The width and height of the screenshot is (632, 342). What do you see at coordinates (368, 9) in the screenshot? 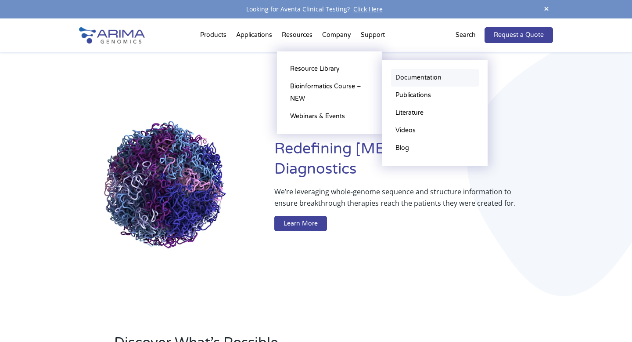
I see `a: Click Here` at bounding box center [368, 9].